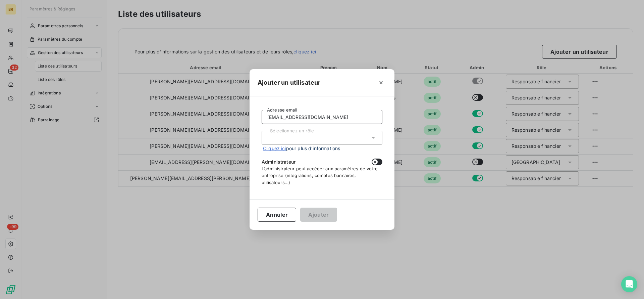 The height and width of the screenshot is (299, 644). I want to click on input: placeholder, so click(322, 117).